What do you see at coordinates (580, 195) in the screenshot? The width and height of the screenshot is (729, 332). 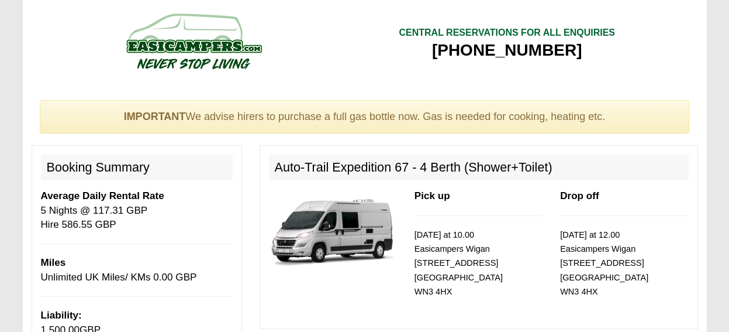 I see `b: Drop off` at bounding box center [580, 195].